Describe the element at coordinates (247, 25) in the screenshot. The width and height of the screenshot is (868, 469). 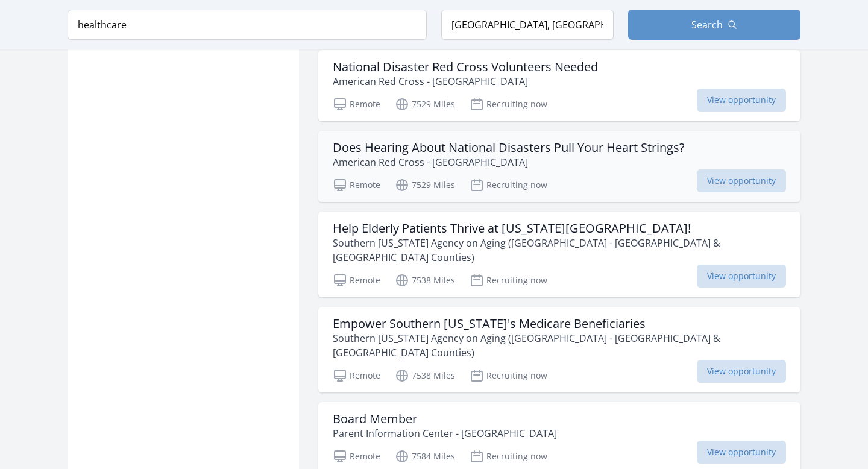
I see `input: Keyword` at that location.